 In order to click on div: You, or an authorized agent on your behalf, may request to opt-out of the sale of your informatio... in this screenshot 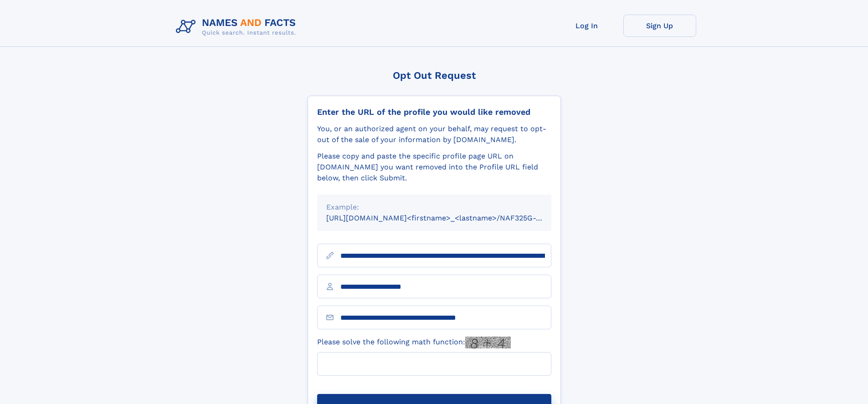, I will do `click(434, 134)`.